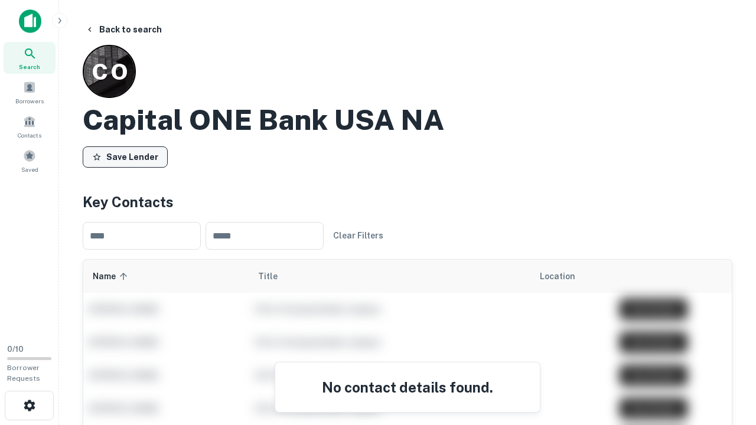 The image size is (756, 425). Describe the element at coordinates (30, 169) in the screenshot. I see `span: Saved` at that location.